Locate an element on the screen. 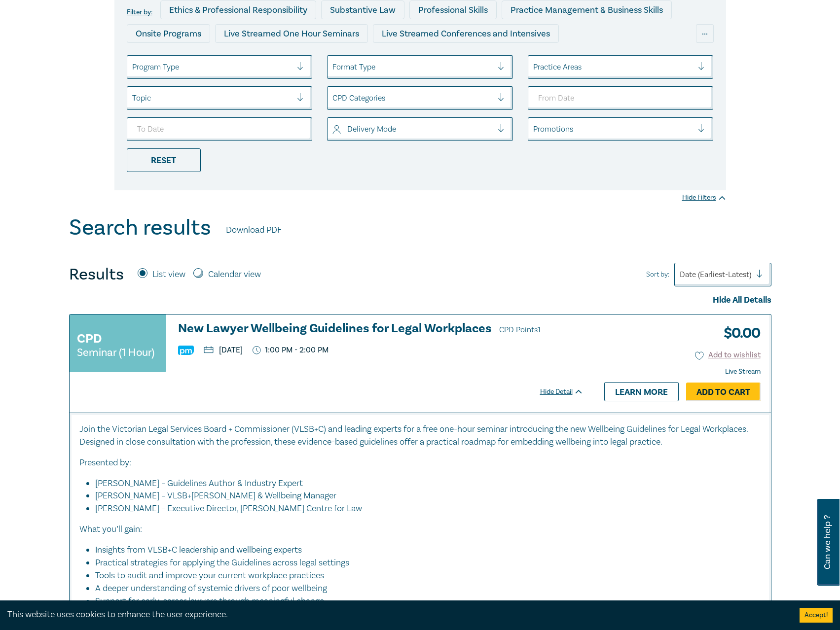 Image resolution: width=840 pixels, height=630 pixels. div: Hide Filters is located at coordinates (703, 198).